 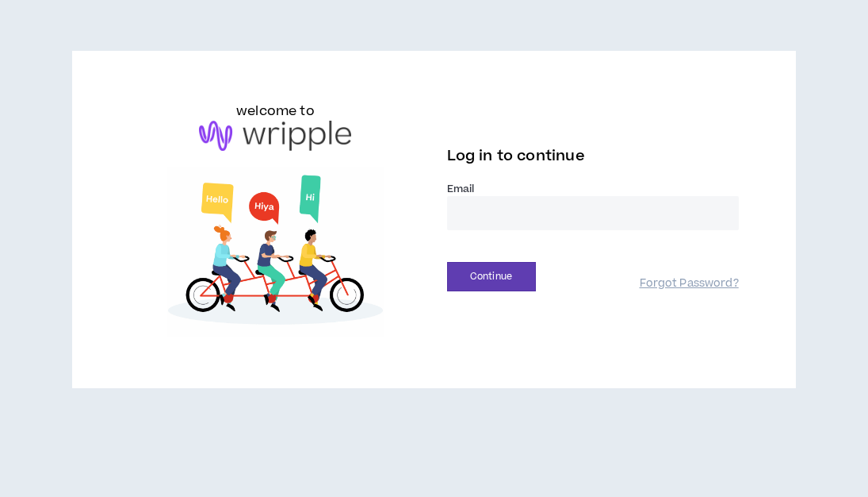 I want to click on span: Log in to continue, so click(x=516, y=156).